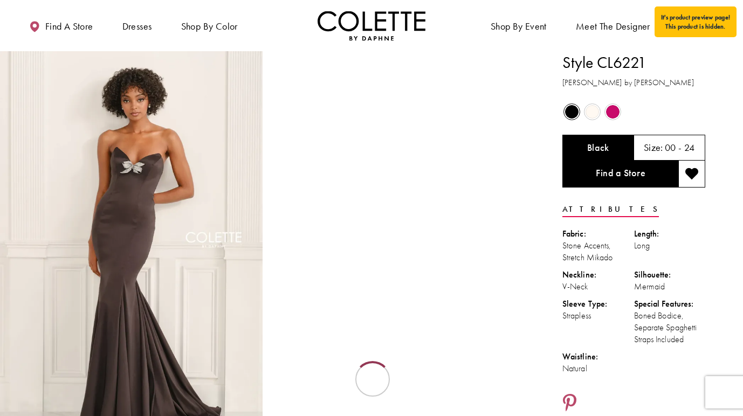 This screenshot has height=416, width=743. Describe the element at coordinates (399, 116) in the screenshot. I see `video: Style CL6221 Colette by Daphne #1 autoplay loop mute video` at that location.